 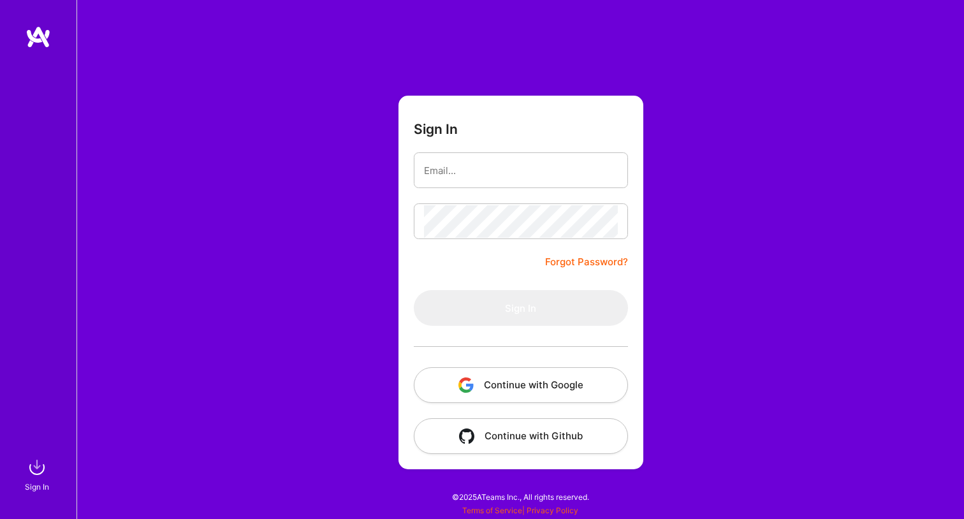 I want to click on a: Terms of Service, so click(x=492, y=510).